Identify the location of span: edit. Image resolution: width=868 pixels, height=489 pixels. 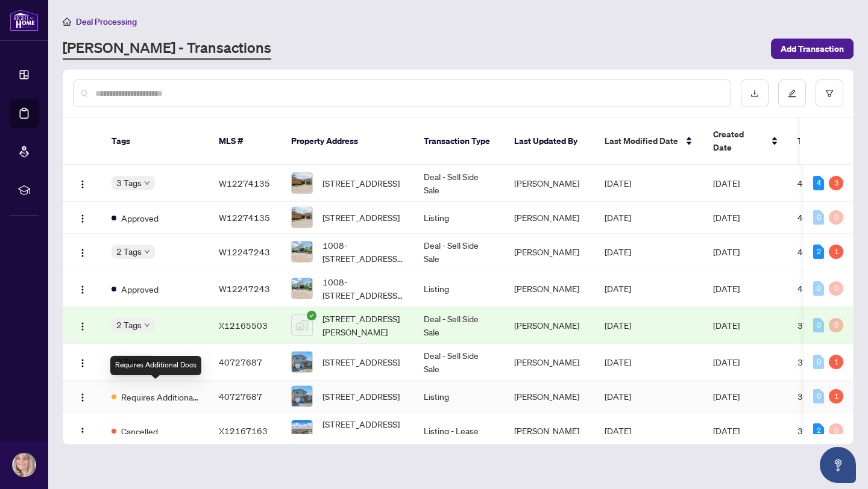
(792, 93).